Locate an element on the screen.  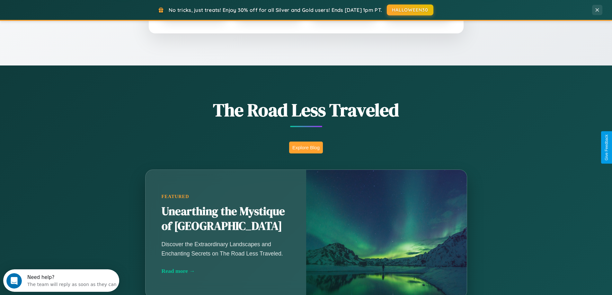
button: HALLOWEEN30 is located at coordinates (410, 10).